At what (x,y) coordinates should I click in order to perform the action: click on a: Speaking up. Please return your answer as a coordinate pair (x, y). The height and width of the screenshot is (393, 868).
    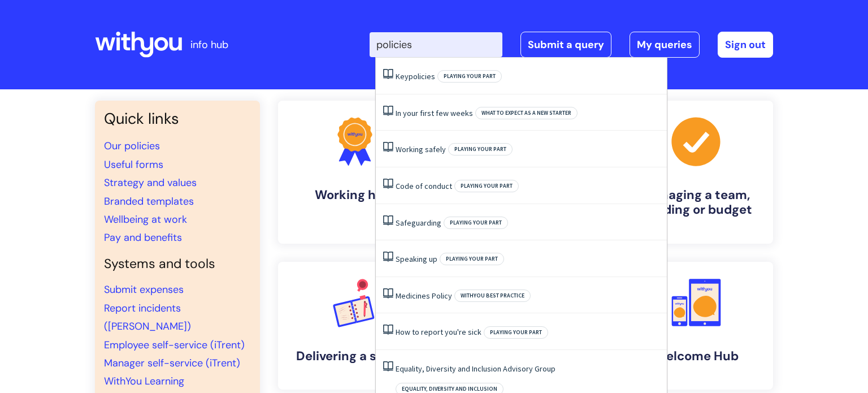
    Looking at the image, I should click on (417, 259).